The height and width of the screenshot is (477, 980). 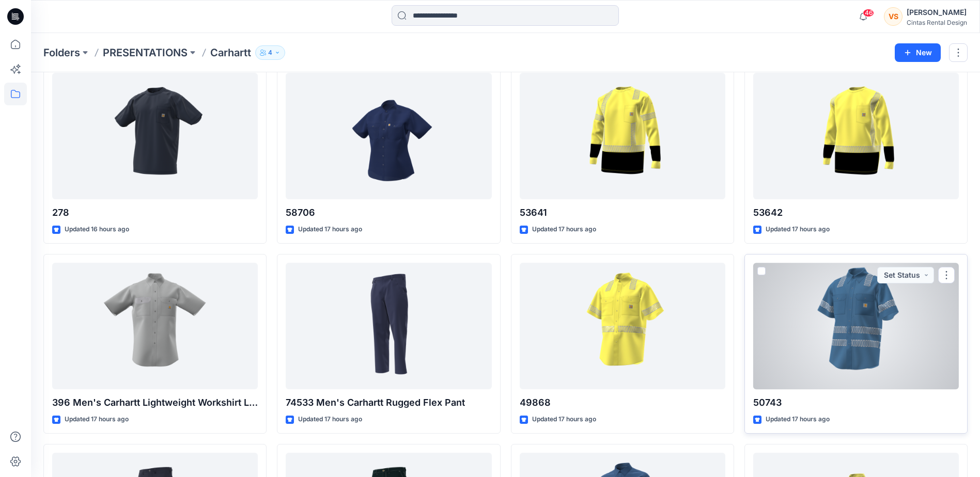 I want to click on p: Carhartt, so click(x=231, y=53).